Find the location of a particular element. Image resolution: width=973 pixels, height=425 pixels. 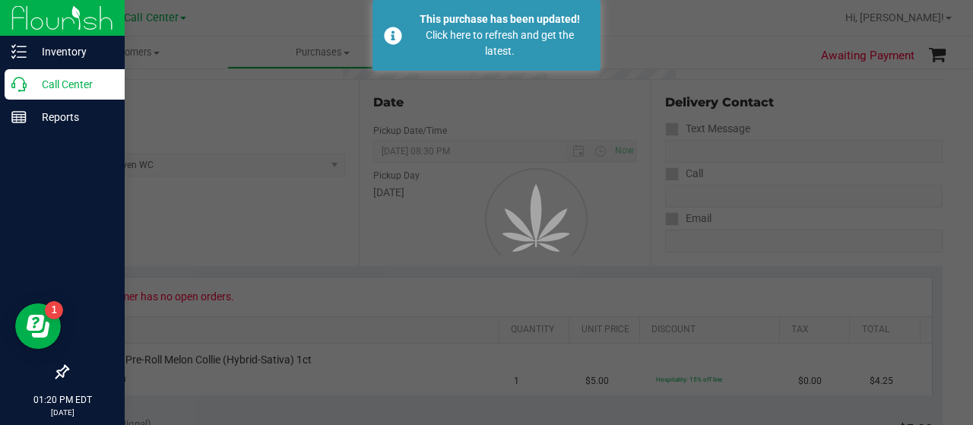

p: Inventory is located at coordinates (72, 52).